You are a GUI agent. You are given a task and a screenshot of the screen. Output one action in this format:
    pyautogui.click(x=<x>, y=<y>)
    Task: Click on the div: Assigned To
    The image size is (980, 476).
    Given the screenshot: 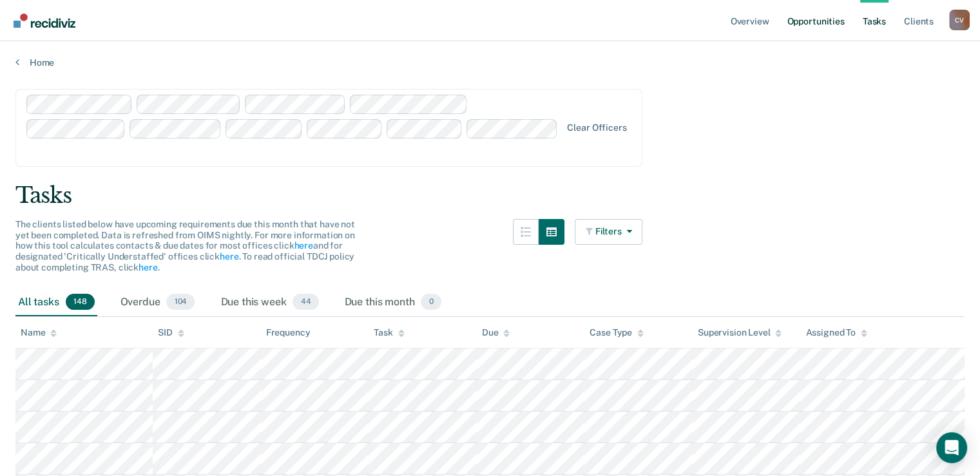 What is the action you would take?
    pyautogui.click(x=836, y=333)
    